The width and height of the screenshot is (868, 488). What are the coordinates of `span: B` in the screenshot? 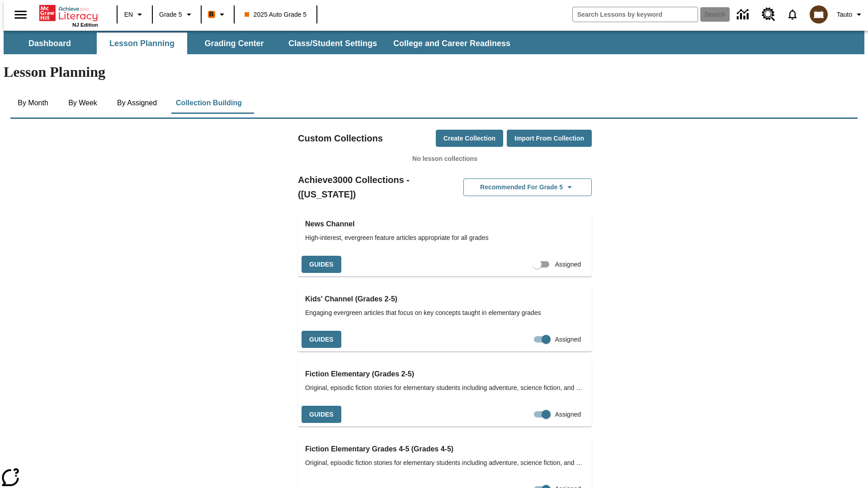 It's located at (212, 14).